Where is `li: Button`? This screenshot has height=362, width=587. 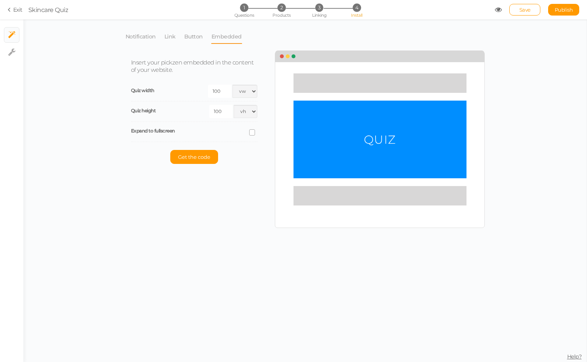
li: Button is located at coordinates (197, 37).